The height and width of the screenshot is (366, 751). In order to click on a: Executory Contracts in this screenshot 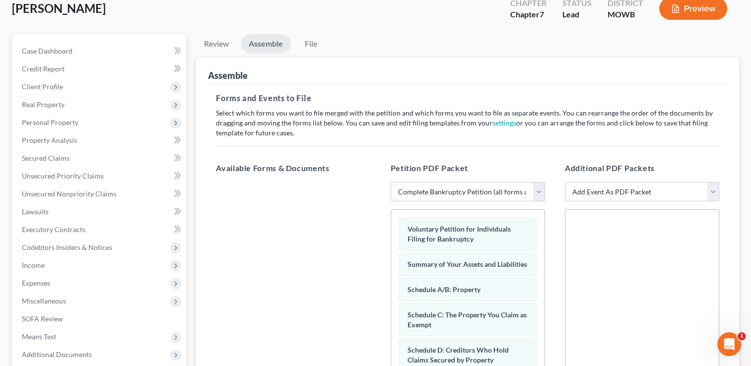, I will do `click(100, 230)`.